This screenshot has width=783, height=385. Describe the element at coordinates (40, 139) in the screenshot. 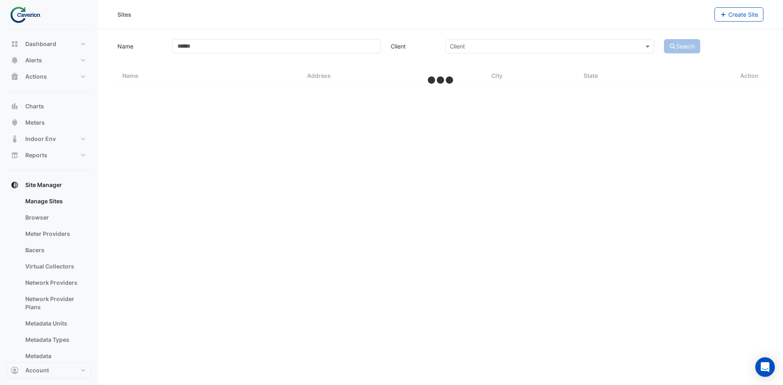

I see `span: Indoor Env` at that location.